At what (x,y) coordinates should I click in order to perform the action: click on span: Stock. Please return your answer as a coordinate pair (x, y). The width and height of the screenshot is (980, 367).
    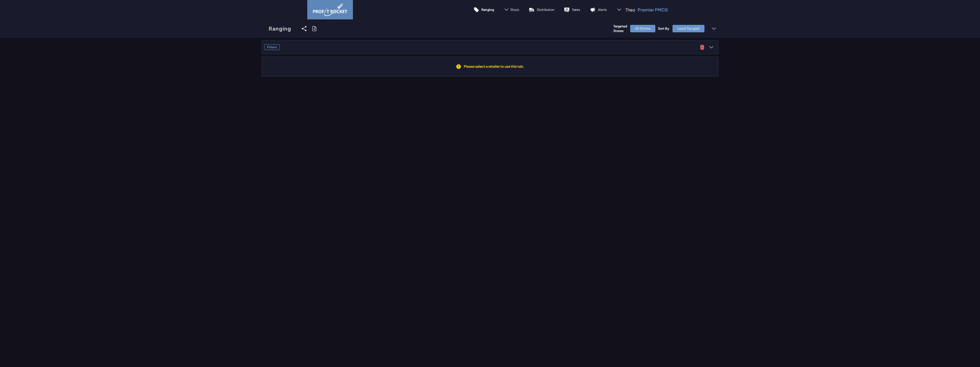
    Looking at the image, I should click on (515, 9).